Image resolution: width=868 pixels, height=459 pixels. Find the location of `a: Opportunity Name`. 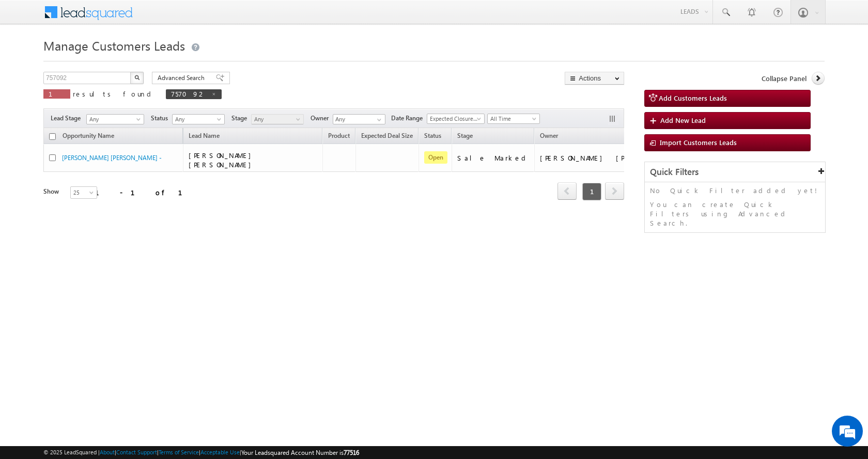

a: Opportunity Name is located at coordinates (88, 137).